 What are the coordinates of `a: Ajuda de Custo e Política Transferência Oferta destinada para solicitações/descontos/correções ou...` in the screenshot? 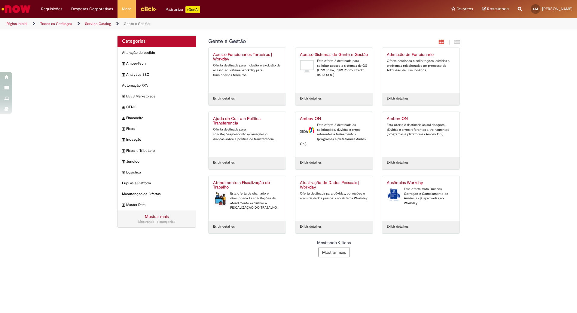 It's located at (247, 134).